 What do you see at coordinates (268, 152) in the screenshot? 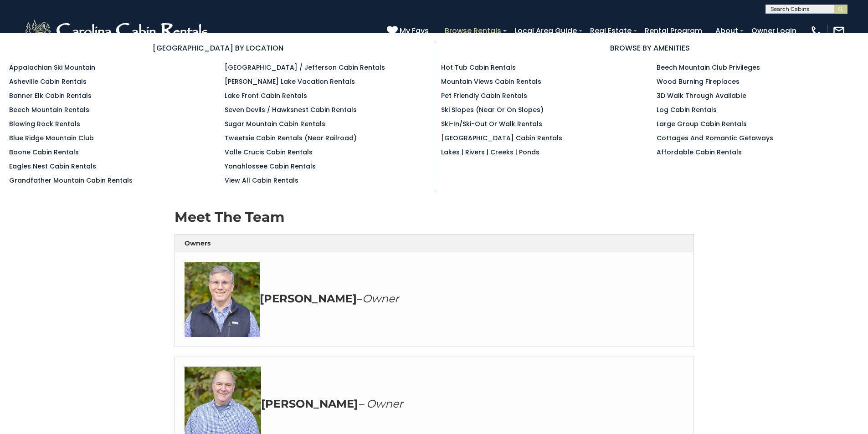
I see `a: Valle Crucis Cabin Rentals` at bounding box center [268, 152].